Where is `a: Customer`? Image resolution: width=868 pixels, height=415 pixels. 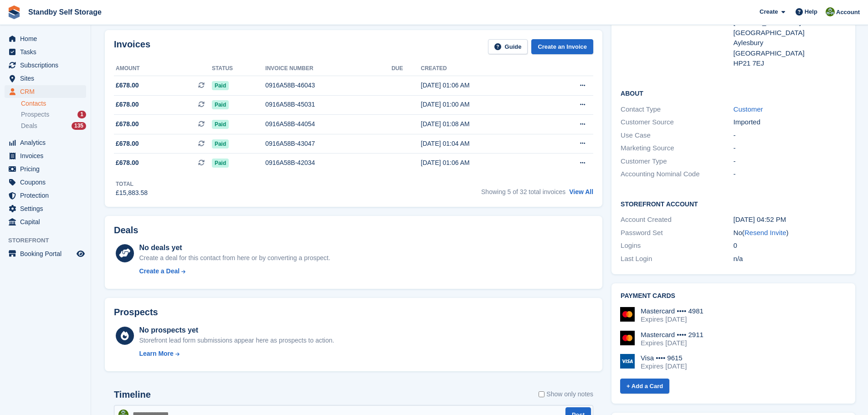 a: Customer is located at coordinates (748, 109).